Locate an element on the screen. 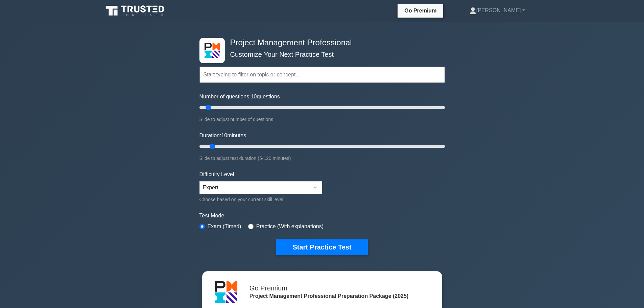  label: Exam (Timed) is located at coordinates (225, 226).